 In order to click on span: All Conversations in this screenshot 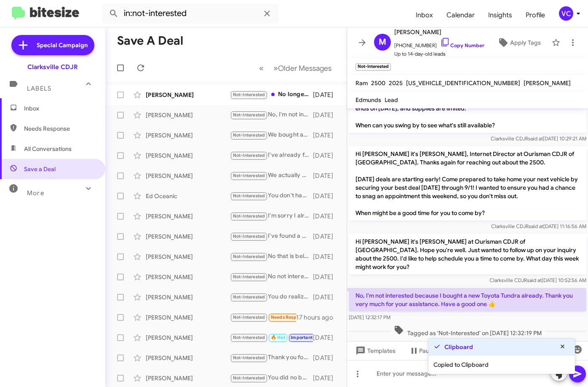, I will do `click(48, 149)`.